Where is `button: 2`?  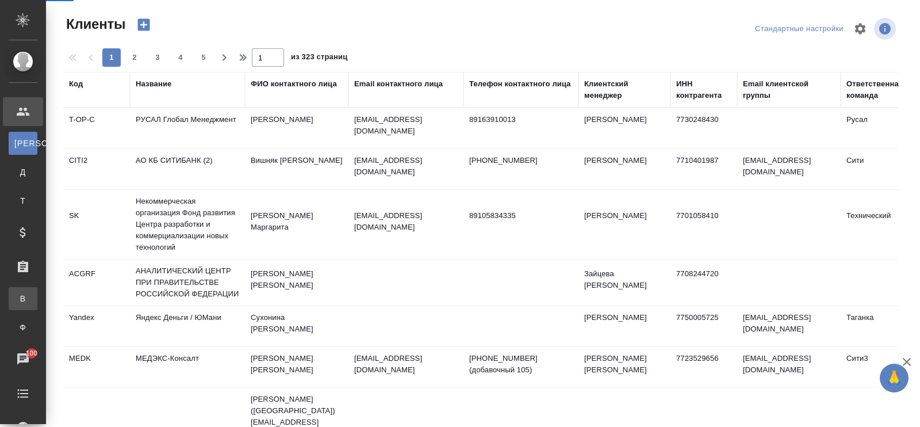 button: 2 is located at coordinates (135, 58).